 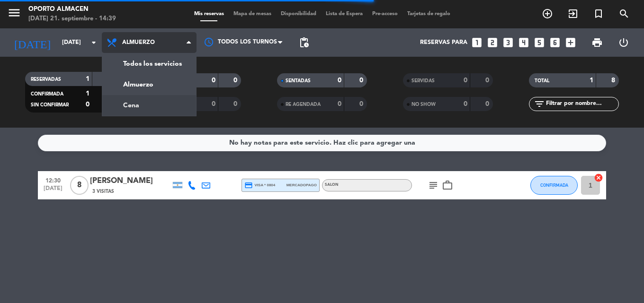 I want to click on a: Todos los servicios, so click(x=149, y=64).